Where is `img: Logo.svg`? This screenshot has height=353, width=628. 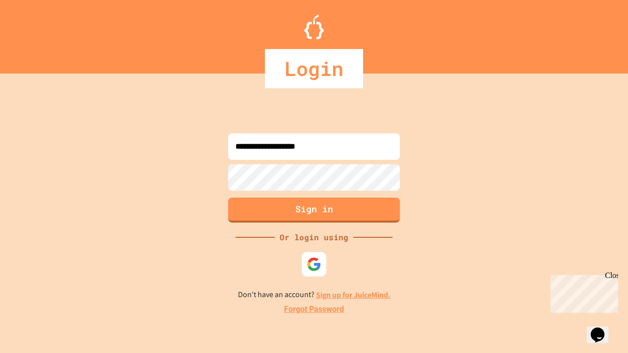
img: Logo.svg is located at coordinates (314, 27).